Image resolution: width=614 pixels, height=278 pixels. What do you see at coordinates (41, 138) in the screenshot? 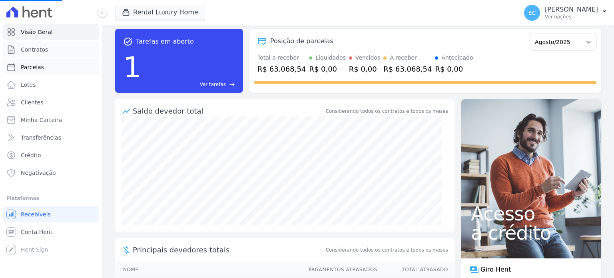
I see `span: Transferências` at bounding box center [41, 138].